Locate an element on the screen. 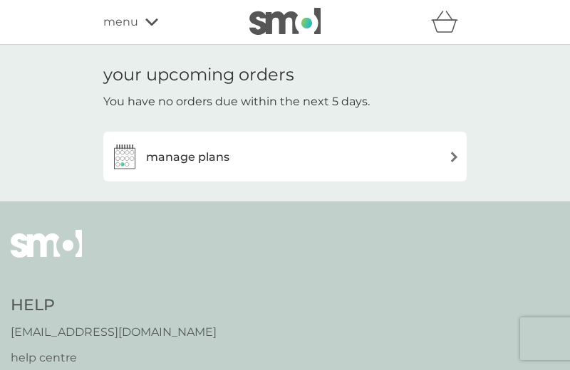 The image size is (570, 370). div: basket is located at coordinates (449, 22).